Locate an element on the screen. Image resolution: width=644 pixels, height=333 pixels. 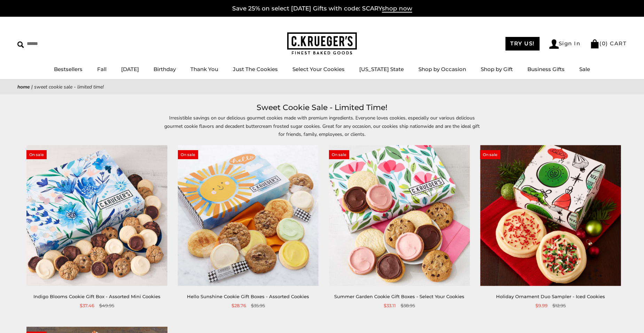
span: $38.95 is located at coordinates (407, 306).